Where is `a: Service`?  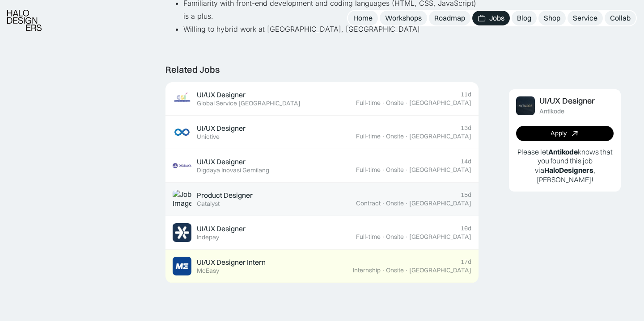 a: Service is located at coordinates (585, 18).